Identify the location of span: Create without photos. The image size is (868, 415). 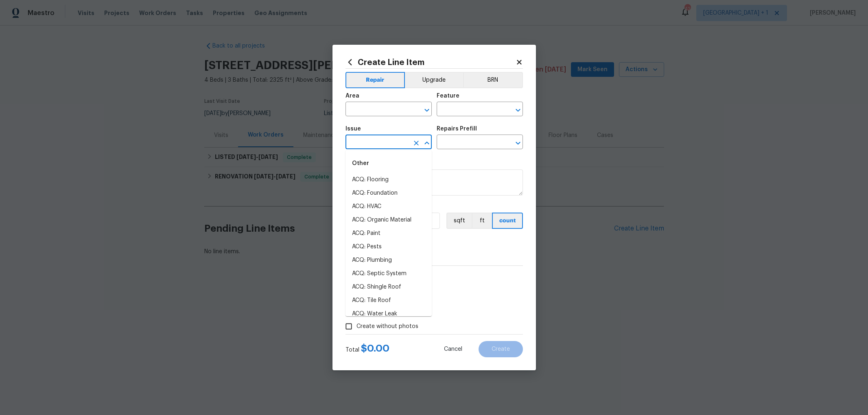
(387, 327).